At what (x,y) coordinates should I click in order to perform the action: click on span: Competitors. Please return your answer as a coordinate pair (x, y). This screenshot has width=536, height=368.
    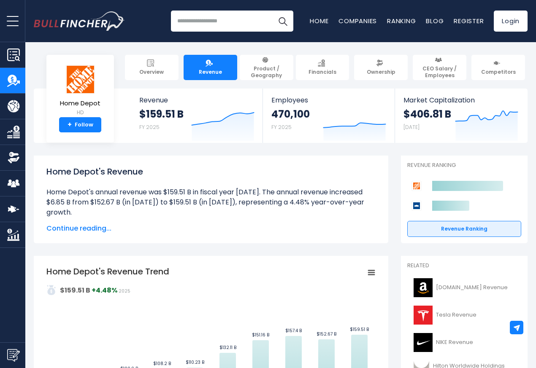
    Looking at the image, I should click on (498, 72).